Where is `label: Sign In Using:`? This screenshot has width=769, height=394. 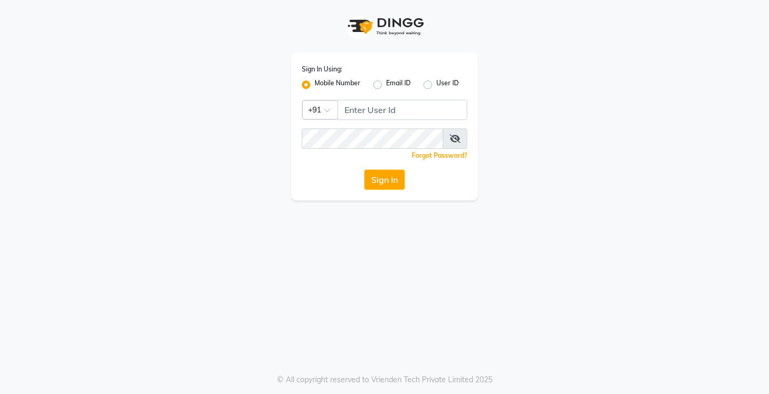 label: Sign In Using: is located at coordinates (322, 69).